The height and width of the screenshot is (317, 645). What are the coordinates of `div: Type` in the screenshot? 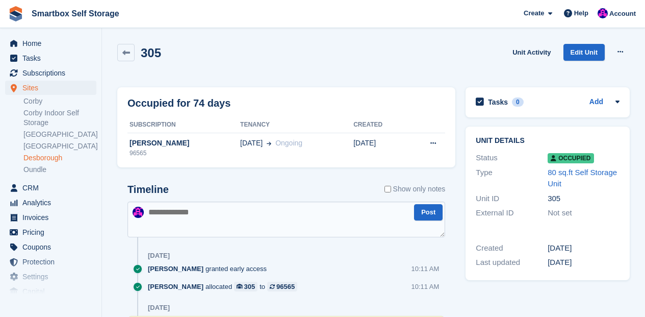 It's located at (511, 178).